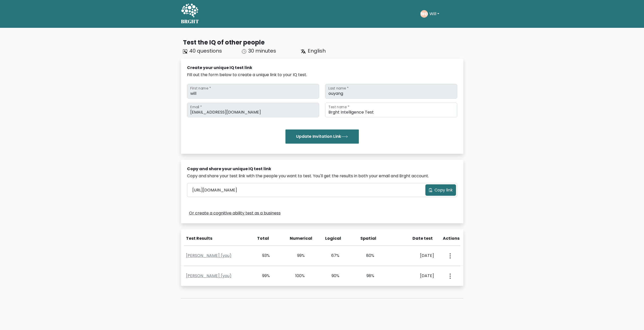 Image resolution: width=644 pixels, height=330 pixels. Describe the element at coordinates (322, 176) in the screenshot. I see `div: Copy and share your test link with the people you want to test. You'll get the results in both yo...` at that location.